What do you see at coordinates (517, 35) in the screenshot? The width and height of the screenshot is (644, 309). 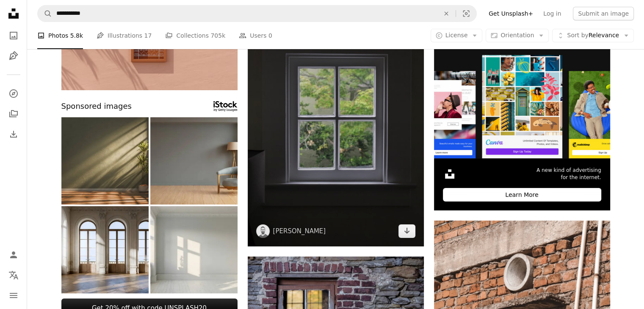 I see `button: Orientation` at bounding box center [517, 35].